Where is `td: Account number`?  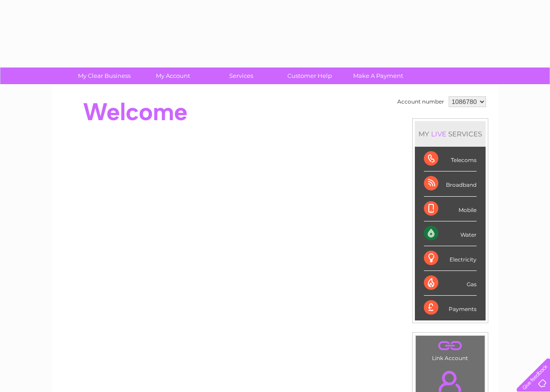 td: Account number is located at coordinates (421, 102).